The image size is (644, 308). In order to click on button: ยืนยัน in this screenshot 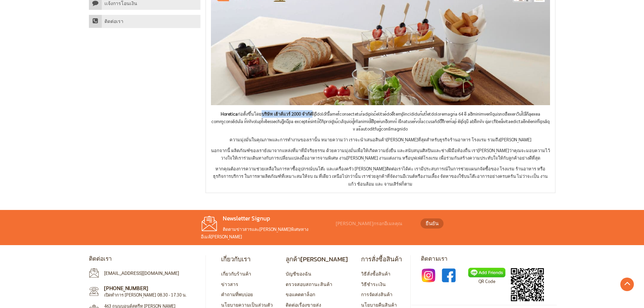, I will do `click(432, 223)`.